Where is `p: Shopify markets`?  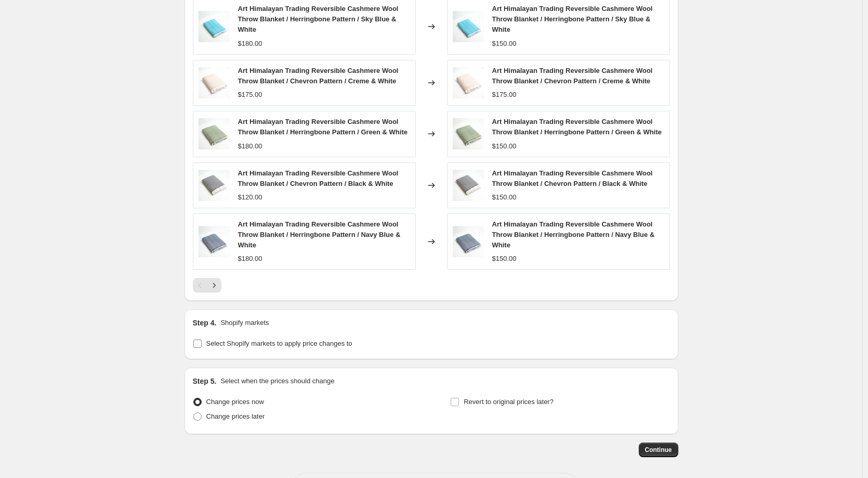 p: Shopify markets is located at coordinates (245, 323).